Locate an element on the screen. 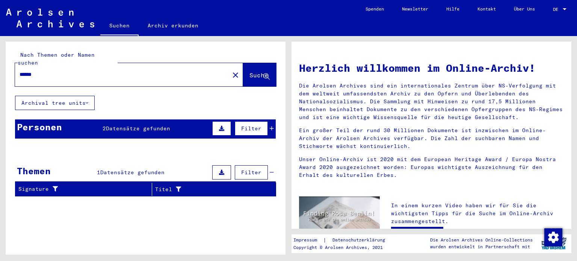 Image resolution: width=577 pixels, height=261 pixels. a: Impressum is located at coordinates (308, 240).